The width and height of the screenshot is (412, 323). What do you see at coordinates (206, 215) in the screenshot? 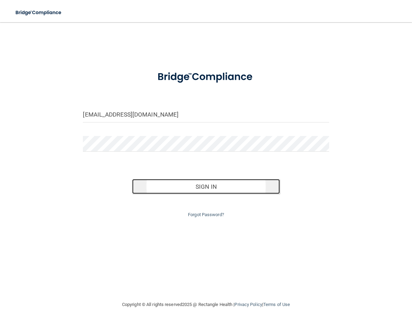
I see `a: Forgot Password?` at bounding box center [206, 215].